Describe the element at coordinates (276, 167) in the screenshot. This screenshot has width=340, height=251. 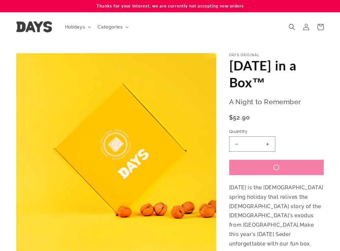
I see `button: Add to cart` at that location.